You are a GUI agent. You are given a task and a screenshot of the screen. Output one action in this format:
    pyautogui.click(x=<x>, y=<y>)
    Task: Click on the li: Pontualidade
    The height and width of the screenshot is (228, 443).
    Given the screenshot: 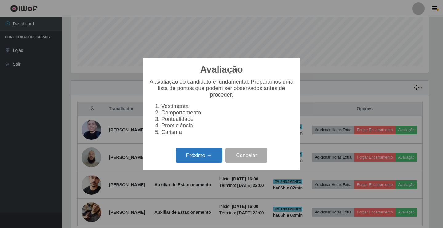 What is the action you would take?
    pyautogui.click(x=228, y=119)
    